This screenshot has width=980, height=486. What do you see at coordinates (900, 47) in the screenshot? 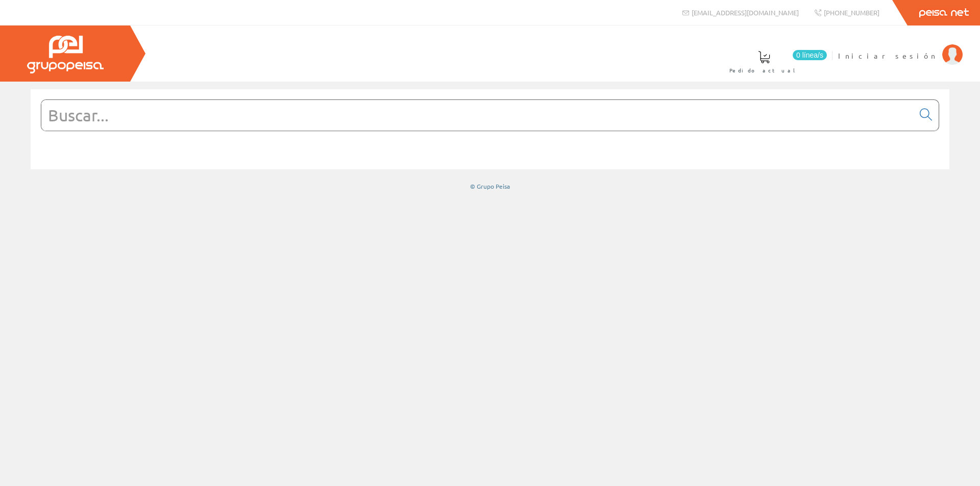
I see `a: Iniciar sesión` at bounding box center [900, 47].